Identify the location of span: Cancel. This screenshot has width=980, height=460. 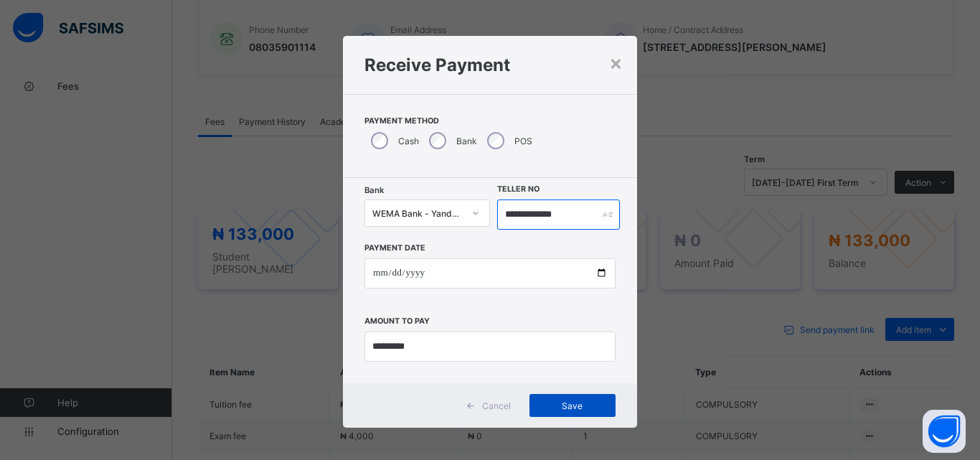
(497, 405).